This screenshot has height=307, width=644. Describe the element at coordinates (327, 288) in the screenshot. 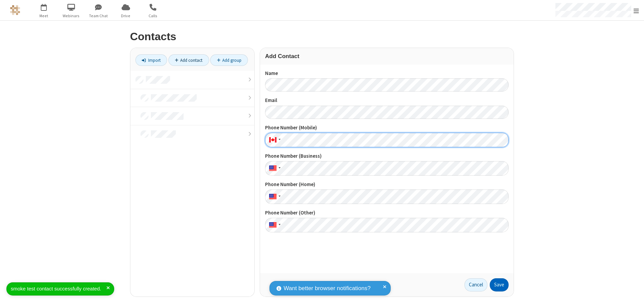

I see `span: Want better browser notifications?` at that location.